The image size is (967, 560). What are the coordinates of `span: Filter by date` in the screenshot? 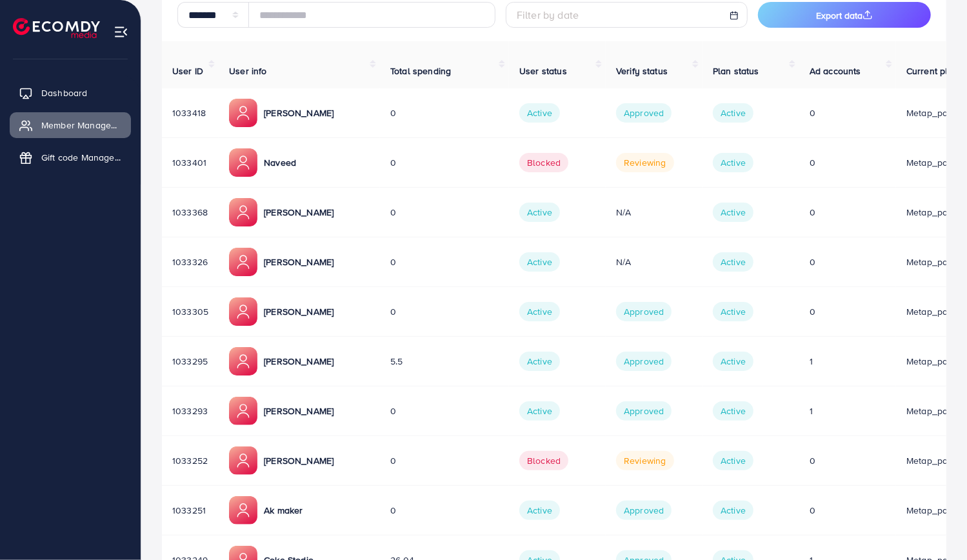 It's located at (548, 15).